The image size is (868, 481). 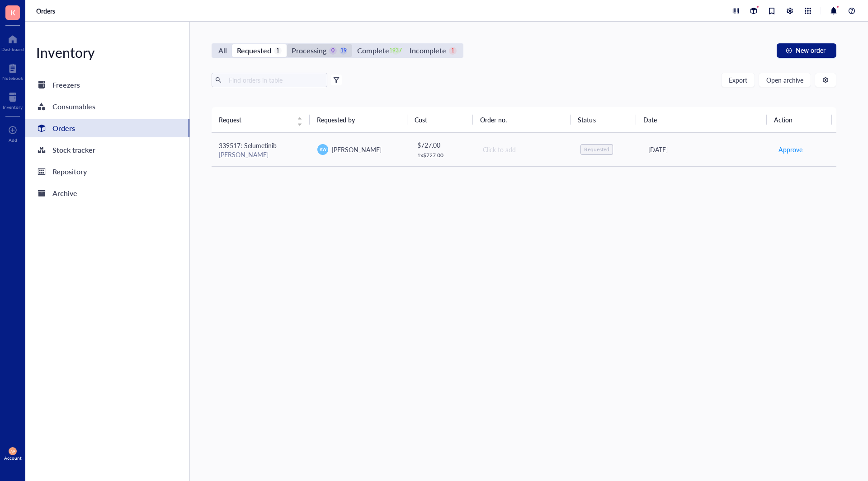 I want to click on div: 19, so click(x=343, y=50).